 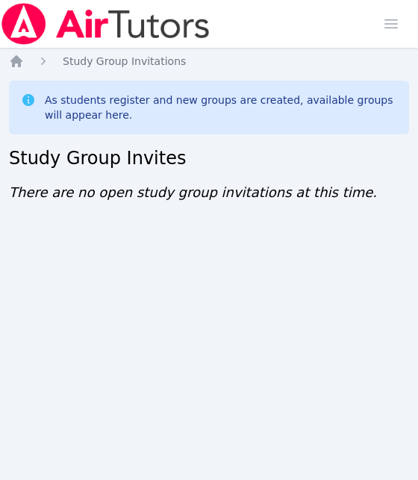 I want to click on h2: Study Group Invites, so click(x=209, y=158).